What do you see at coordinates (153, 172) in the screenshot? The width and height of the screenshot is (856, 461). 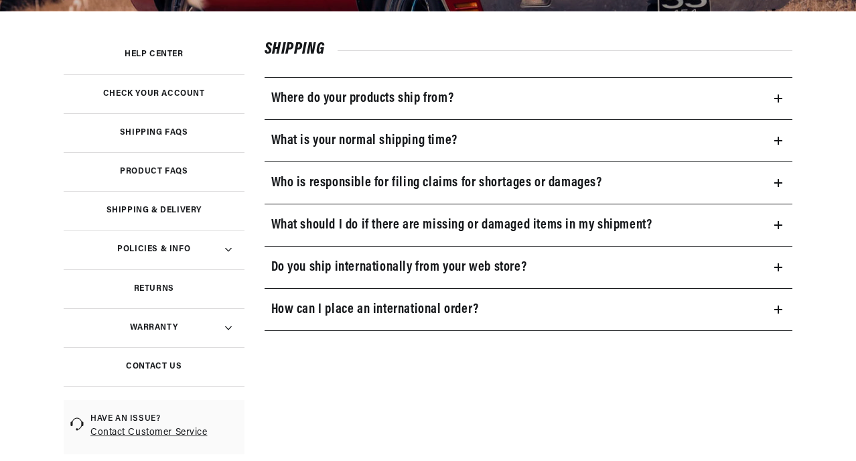 I see `h3: Product FAQs` at bounding box center [153, 172].